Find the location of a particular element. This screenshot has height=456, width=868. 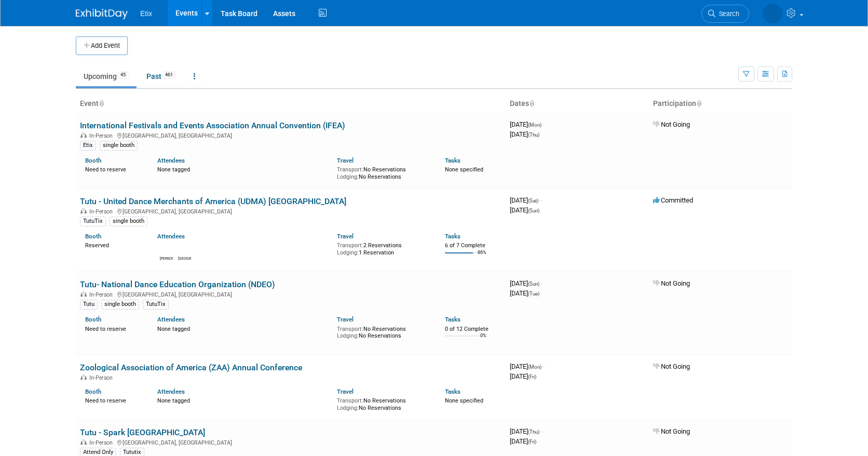

a: International Festivals and Events Association Annual Convention (IFEA) is located at coordinates (213, 125).